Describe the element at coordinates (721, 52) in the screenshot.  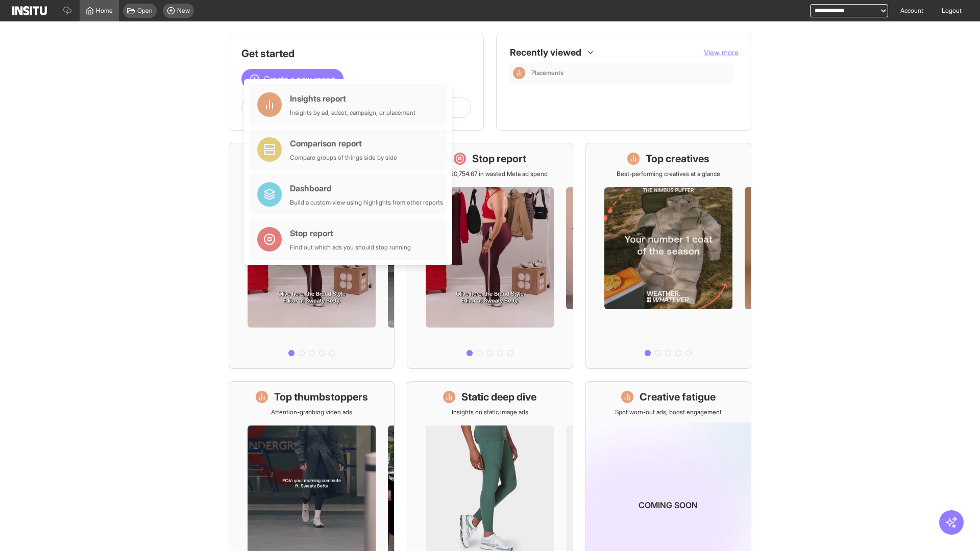
I see `span: View more` at that location.